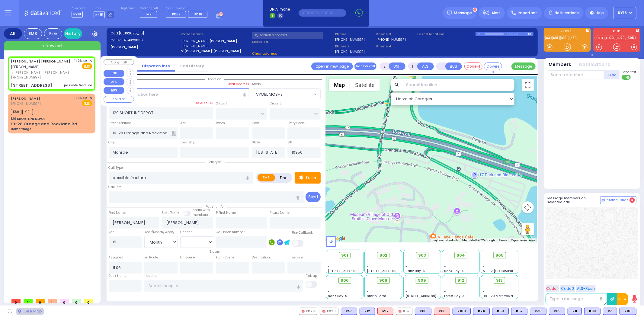 Image resolution: width=644 pixels, height=317 pixels. What do you see at coordinates (282, 94) in the screenshot?
I see `span: VYOEL MOSHE` at bounding box center [282, 94].